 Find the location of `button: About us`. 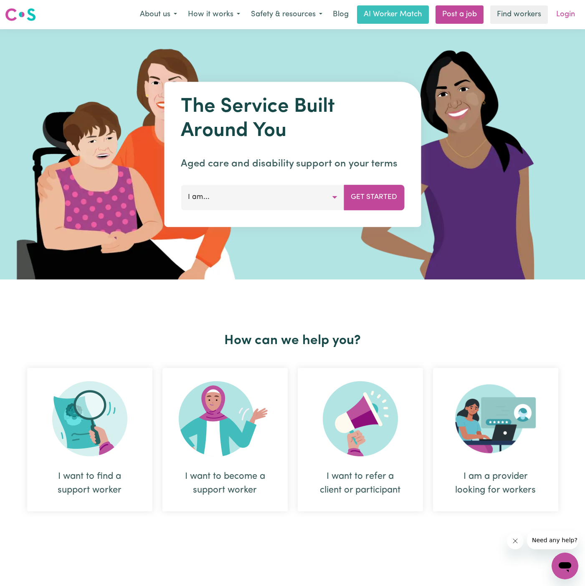

button: About us is located at coordinates (158, 15).